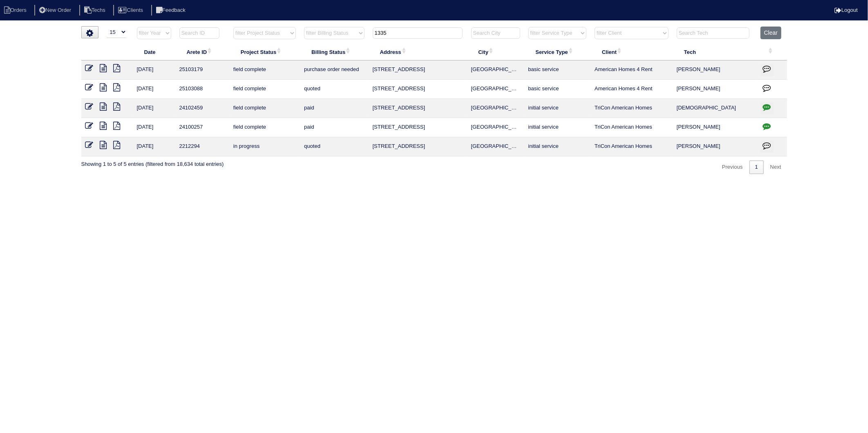 The width and height of the screenshot is (868, 433). I want to click on td: 24100257, so click(203, 128).